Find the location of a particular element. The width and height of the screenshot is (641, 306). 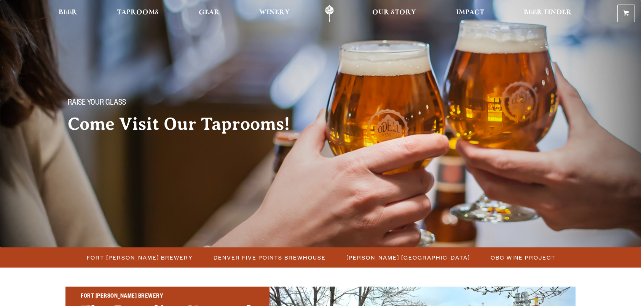

h2: Come Visit Our Taprooms! is located at coordinates (187, 124).